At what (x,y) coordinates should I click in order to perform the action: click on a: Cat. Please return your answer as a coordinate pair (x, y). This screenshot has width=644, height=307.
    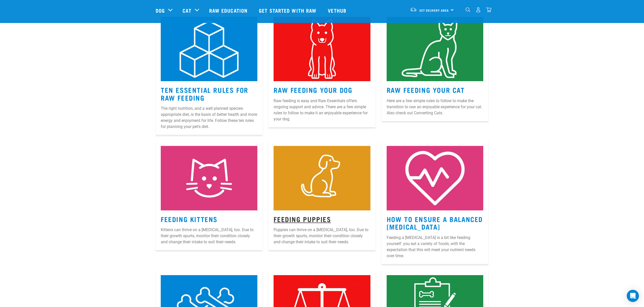
    Looking at the image, I should click on (186, 10).